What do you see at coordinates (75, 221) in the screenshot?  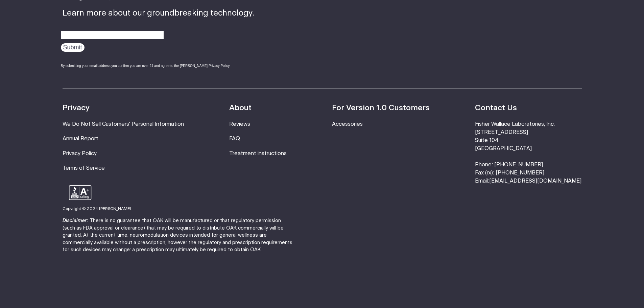 I see `strong: Disclaimer:` at bounding box center [75, 221].